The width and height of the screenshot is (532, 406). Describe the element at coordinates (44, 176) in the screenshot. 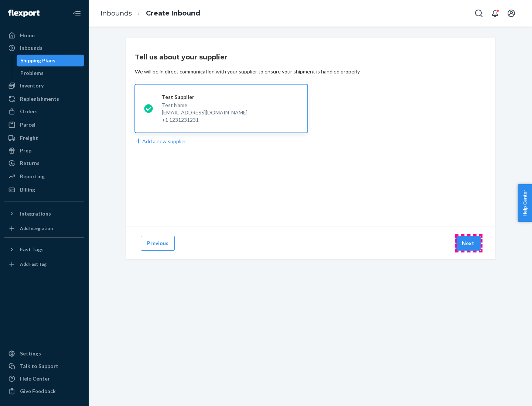

I see `a: Reporting` at that location.